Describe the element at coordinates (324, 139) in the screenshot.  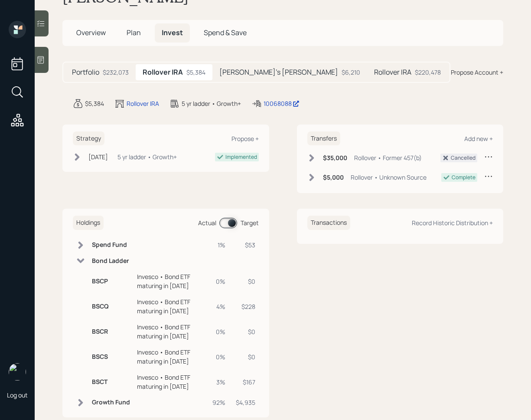
I see `h6: Transfers` at that location.